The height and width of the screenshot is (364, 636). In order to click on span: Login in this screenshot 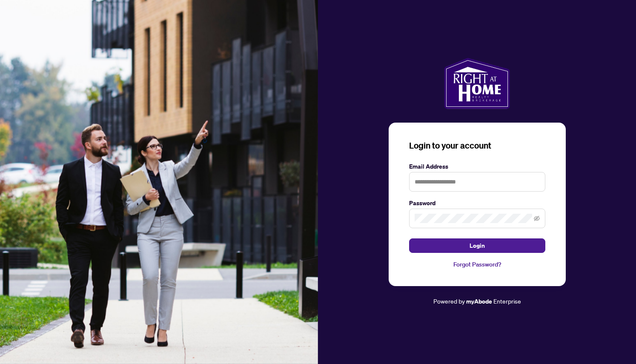, I will do `click(477, 246)`.